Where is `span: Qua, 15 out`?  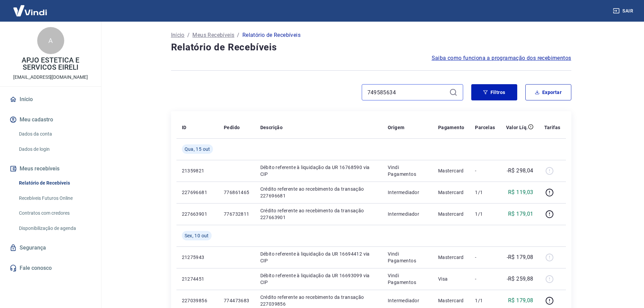
span: Qua, 15 out is located at coordinates (197, 149).